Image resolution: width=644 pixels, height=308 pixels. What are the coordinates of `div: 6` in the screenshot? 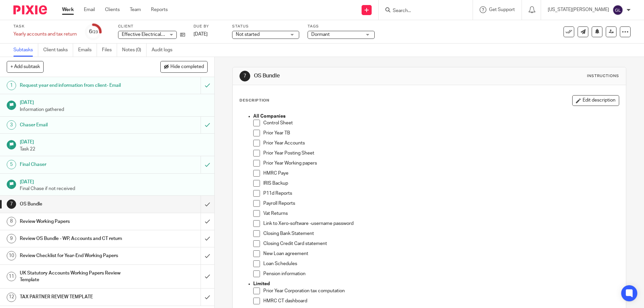 It's located at (93, 31).